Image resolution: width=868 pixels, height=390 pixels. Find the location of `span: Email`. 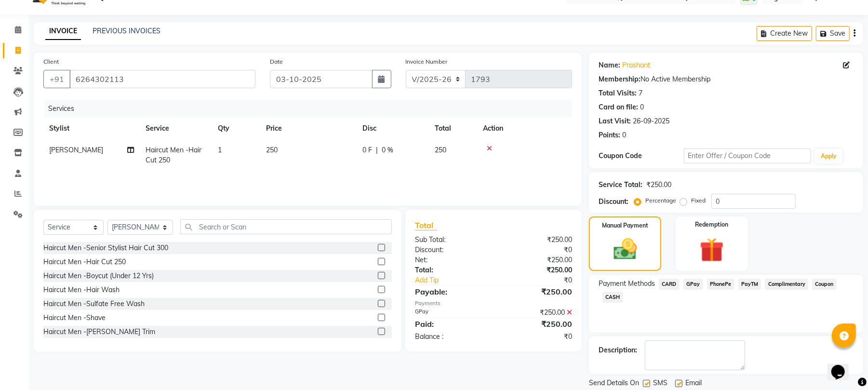

span: Email is located at coordinates (694, 384).